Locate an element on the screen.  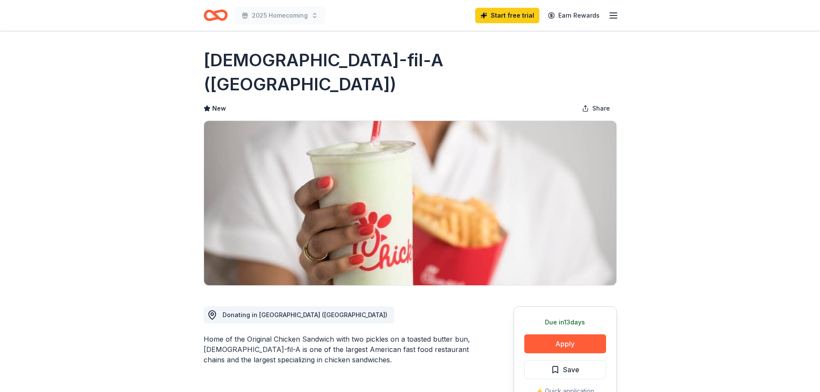
img: Image for Chick-fil-A (Philadelphia) is located at coordinates (410, 203).